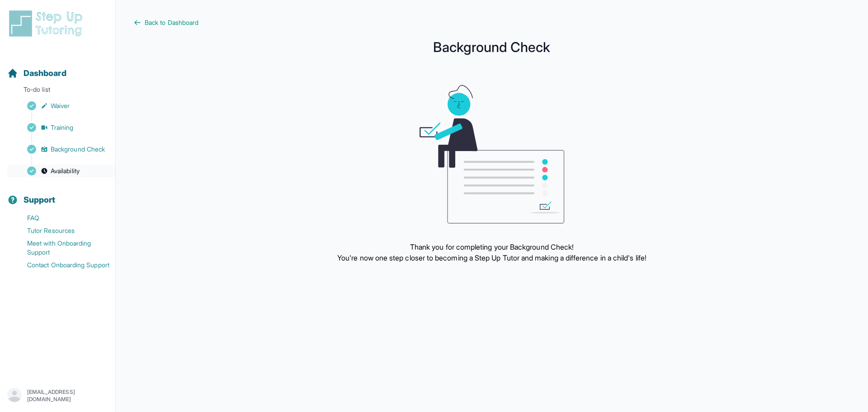 The width and height of the screenshot is (868, 412). I want to click on p: To-do list, so click(57, 92).